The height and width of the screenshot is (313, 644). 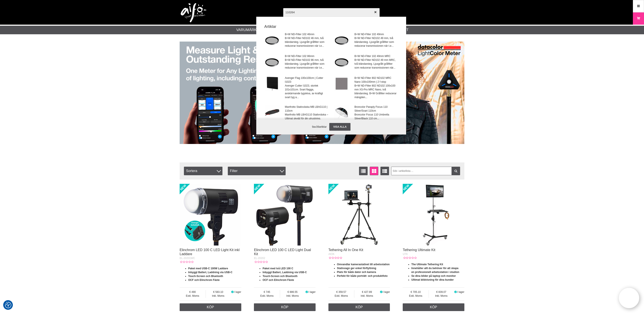 What do you see at coordinates (8, 305) in the screenshot?
I see `img: Revisit consent button` at bounding box center [8, 305].